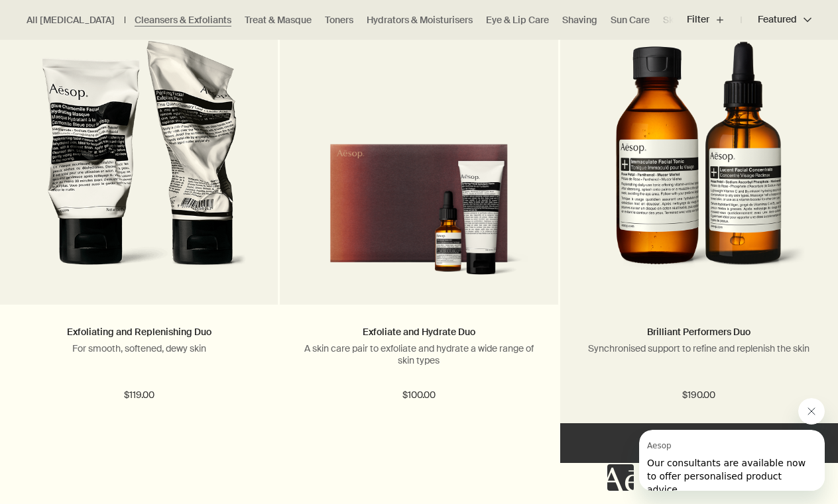 This screenshot has width=838, height=504. I want to click on a: Treat & Masque, so click(278, 20).